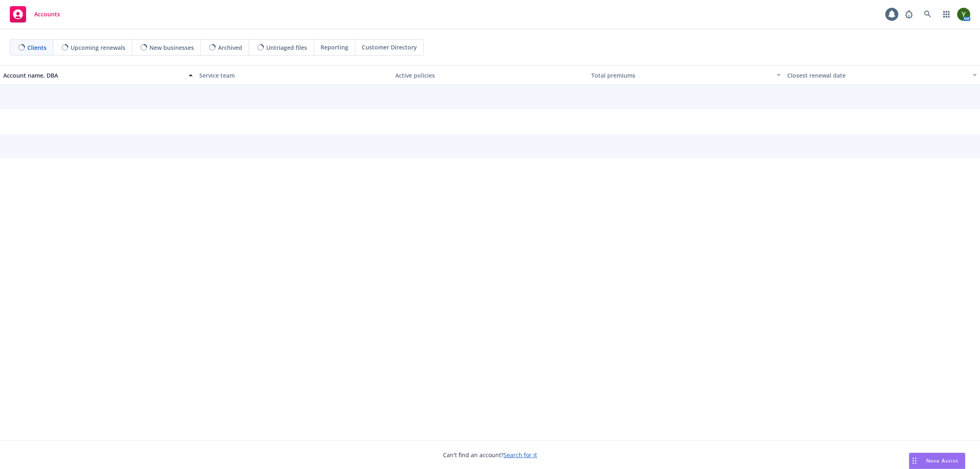  I want to click on span: Untriaged files, so click(286, 47).